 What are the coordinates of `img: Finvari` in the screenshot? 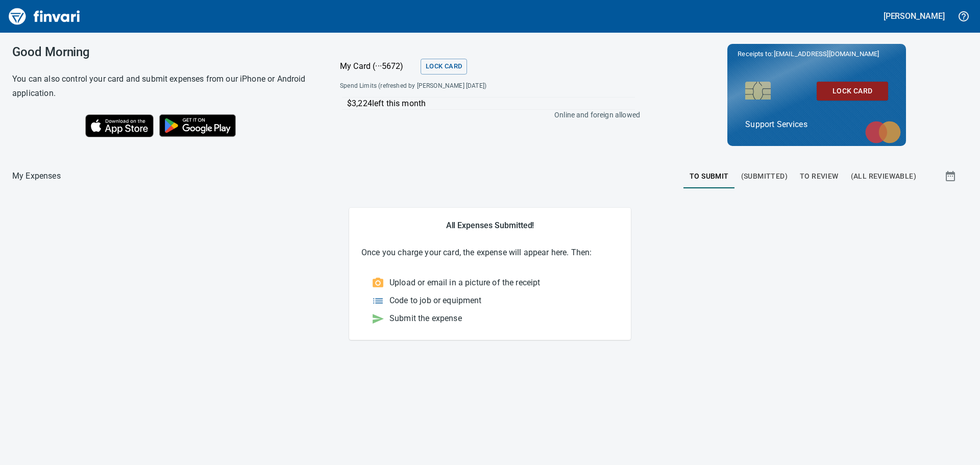 It's located at (45, 16).